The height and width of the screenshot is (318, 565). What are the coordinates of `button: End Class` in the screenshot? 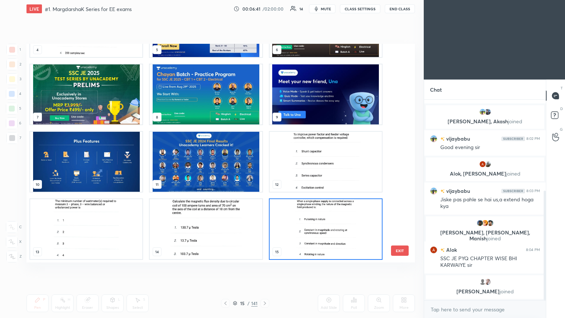 It's located at (400, 9).